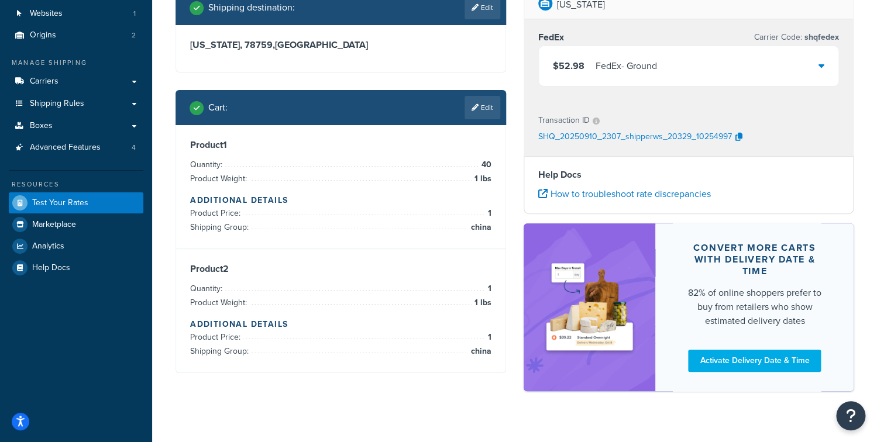 The image size is (877, 442). What do you see at coordinates (76, 13) in the screenshot?
I see `a: Websites1` at bounding box center [76, 13].